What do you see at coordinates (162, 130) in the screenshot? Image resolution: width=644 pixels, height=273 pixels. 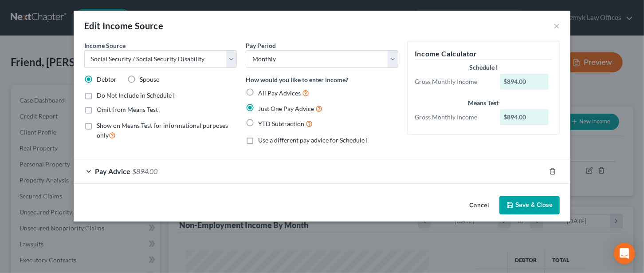 I see `span: Show on Means Test for informational purposes only` at bounding box center [162, 130].